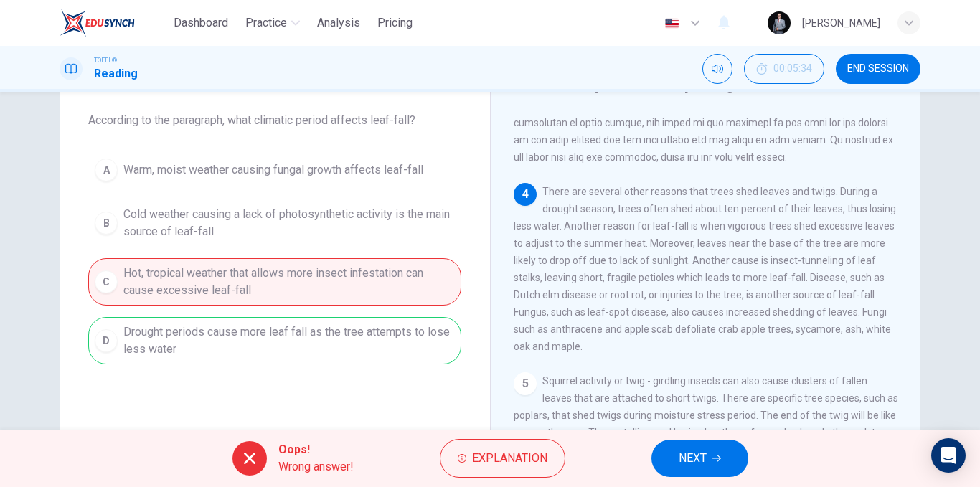 The width and height of the screenshot is (980, 487). I want to click on button: Dashboard, so click(201, 23).